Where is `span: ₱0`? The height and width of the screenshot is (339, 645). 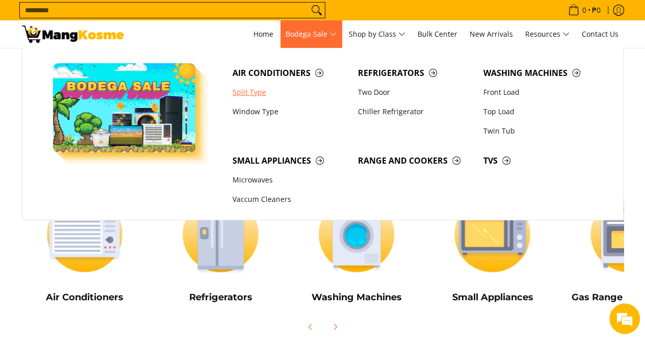 span: ₱0 is located at coordinates (596, 10).